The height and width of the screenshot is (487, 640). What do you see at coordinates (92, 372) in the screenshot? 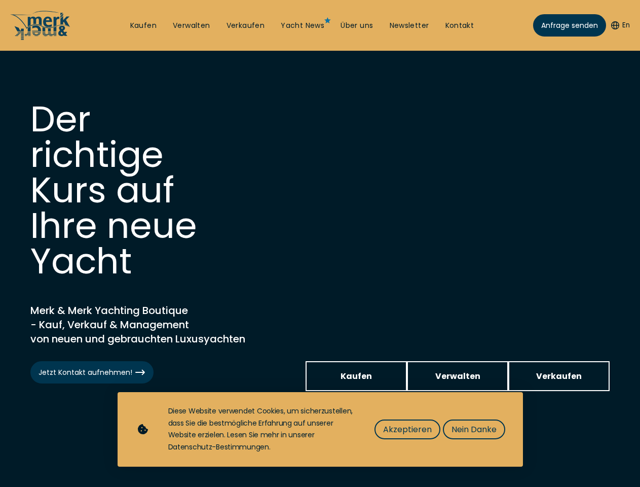
I see `a: Jetzt Kontakt aufnehmen!` at bounding box center [92, 372].